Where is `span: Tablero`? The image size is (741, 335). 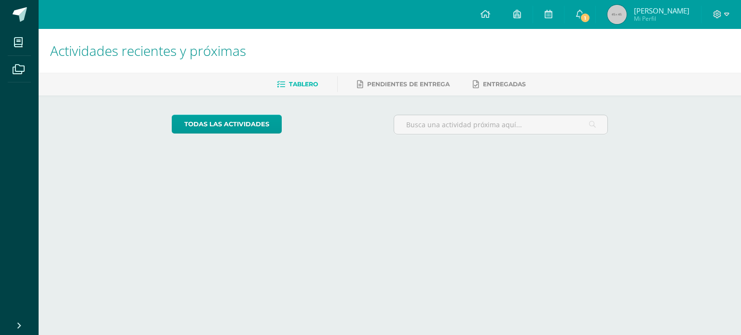
span: Tablero is located at coordinates (303, 84).